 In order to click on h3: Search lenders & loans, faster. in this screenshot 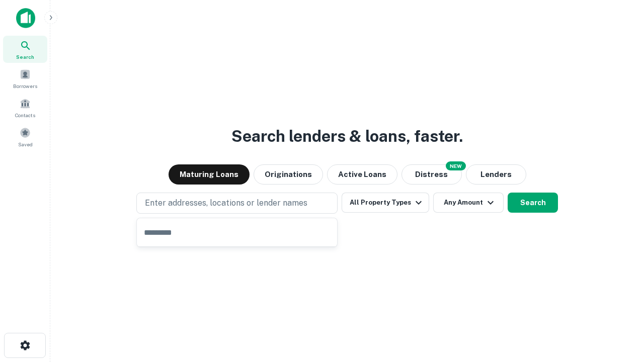, I will do `click(347, 137)`.